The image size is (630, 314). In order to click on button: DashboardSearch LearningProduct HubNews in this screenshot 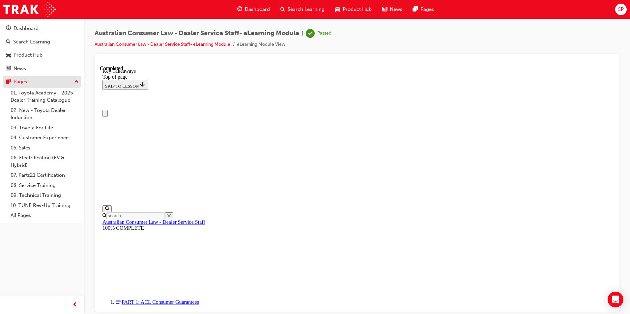, I will do `click(42, 48)`.